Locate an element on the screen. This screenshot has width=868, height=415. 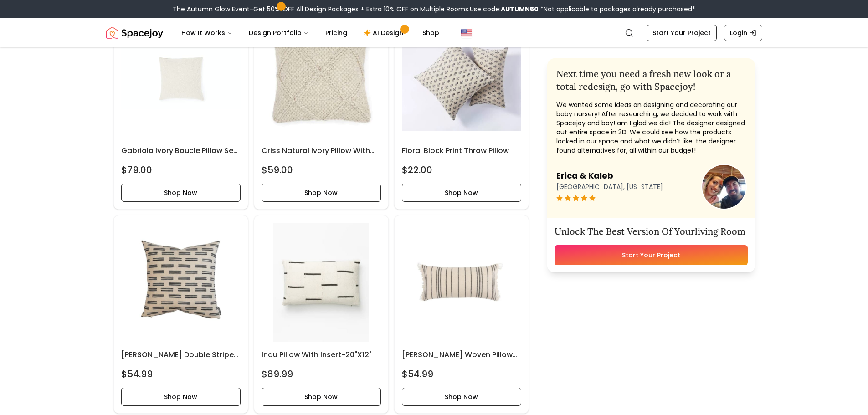
span: *Not applicable to packages already purchased* is located at coordinates (617, 9).